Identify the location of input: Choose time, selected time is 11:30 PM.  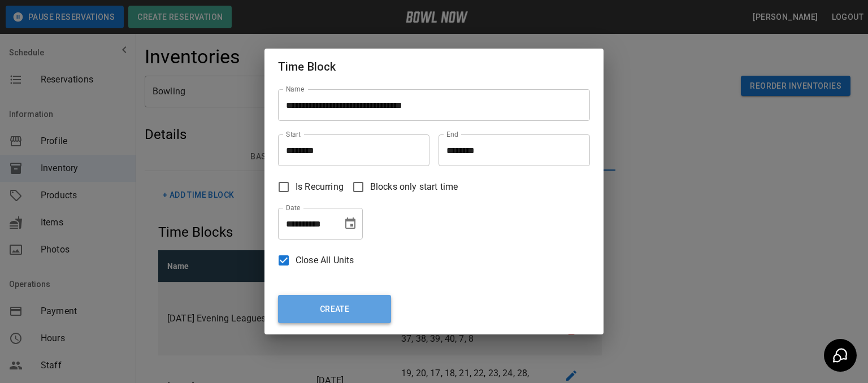
(511, 150).